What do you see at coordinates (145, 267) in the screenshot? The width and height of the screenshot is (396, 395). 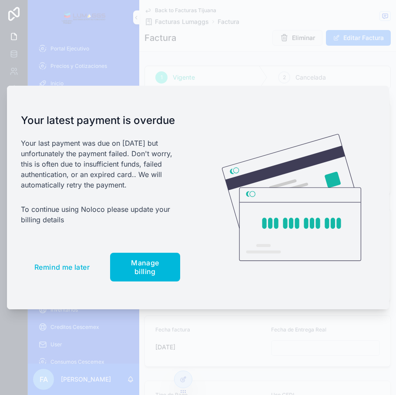 I see `button: Manage billing` at bounding box center [145, 267].